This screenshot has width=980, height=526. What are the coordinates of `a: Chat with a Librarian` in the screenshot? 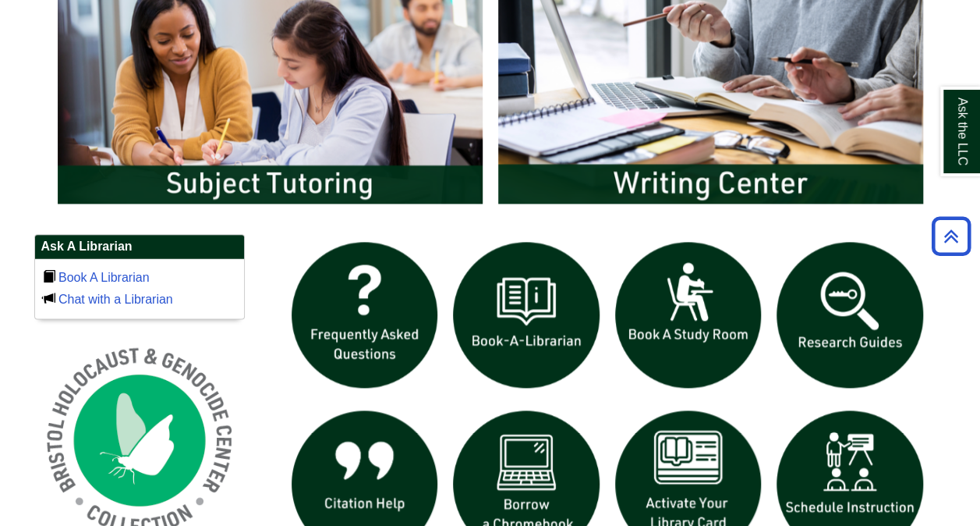 It's located at (115, 299).